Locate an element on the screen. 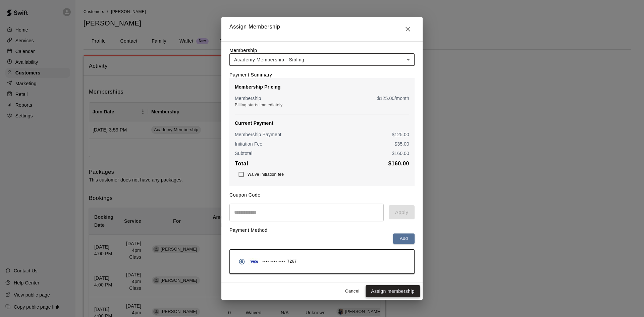 This screenshot has width=644, height=317. h2: Assign Membership is located at coordinates (322, 29).